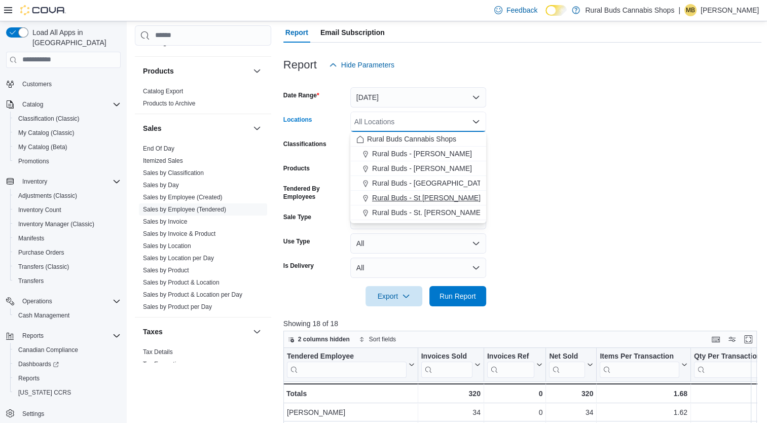  I want to click on span: Sales by Product & Location, so click(181, 282).